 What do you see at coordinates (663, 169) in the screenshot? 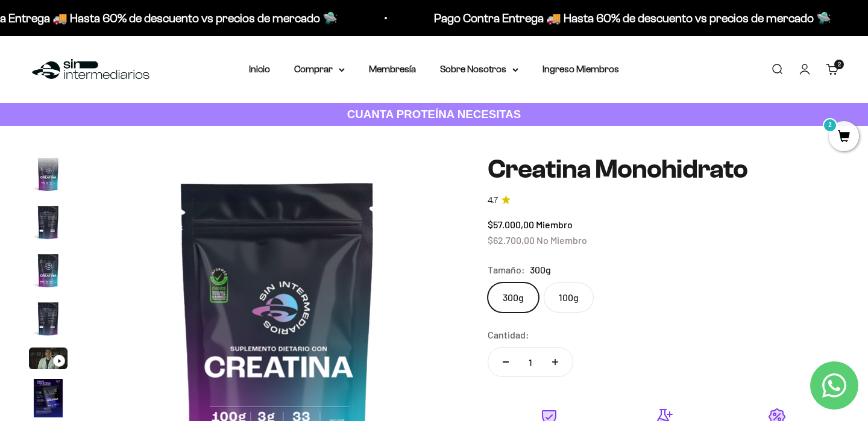
I see `h1: Creatina Monohidrato` at bounding box center [663, 169].